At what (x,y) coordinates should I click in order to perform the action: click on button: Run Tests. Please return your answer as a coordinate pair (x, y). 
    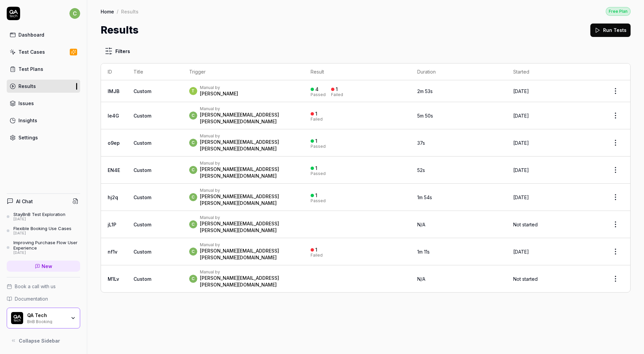
    Looking at the image, I should click on (611, 30).